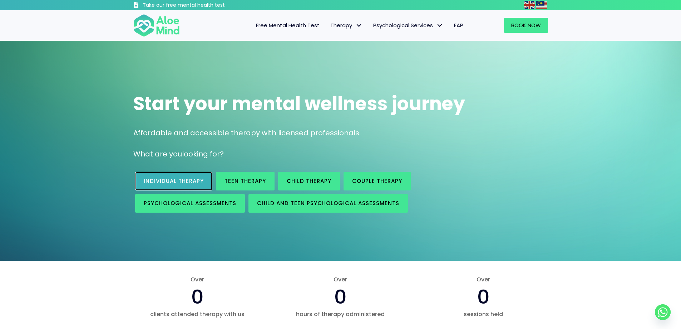 This screenshot has width=681, height=329. I want to click on a: Teen Therapy, so click(245, 181).